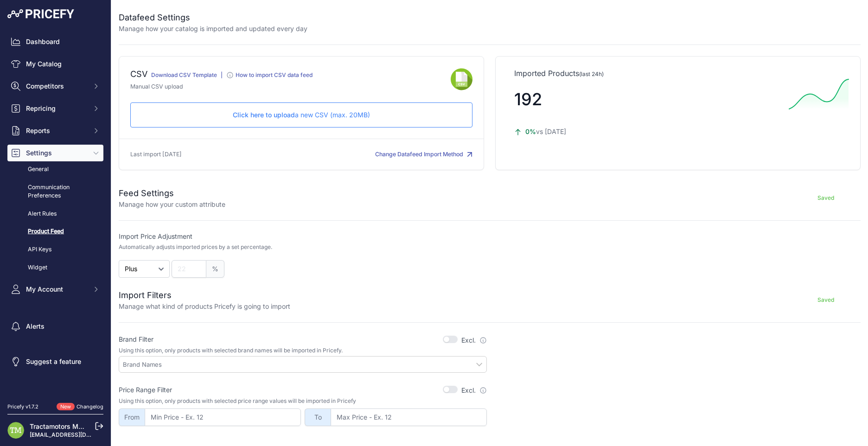 This screenshot has height=446, width=868. What do you see at coordinates (305, 365) in the screenshot?
I see `input: Brand Names` at bounding box center [305, 365].